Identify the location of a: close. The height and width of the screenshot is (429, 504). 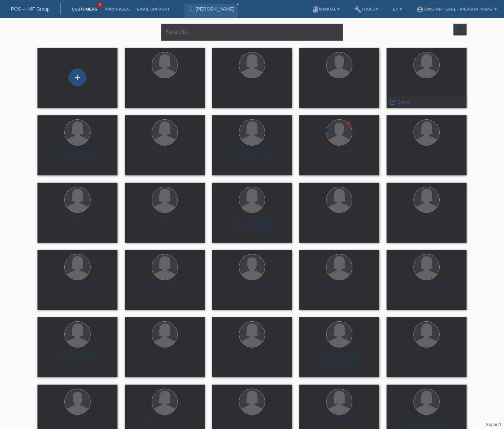
(238, 4).